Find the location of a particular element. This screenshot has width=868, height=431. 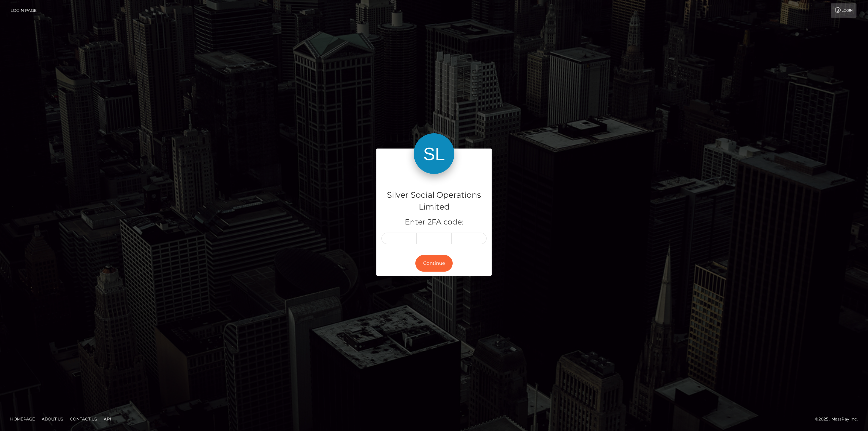

img: Silver Social Operations Limited is located at coordinates (434, 154).